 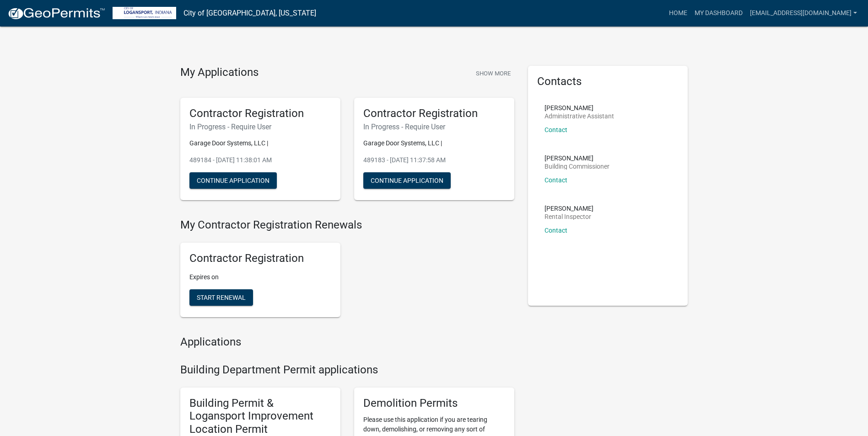 I want to click on h5: Demolition Permits, so click(x=434, y=403).